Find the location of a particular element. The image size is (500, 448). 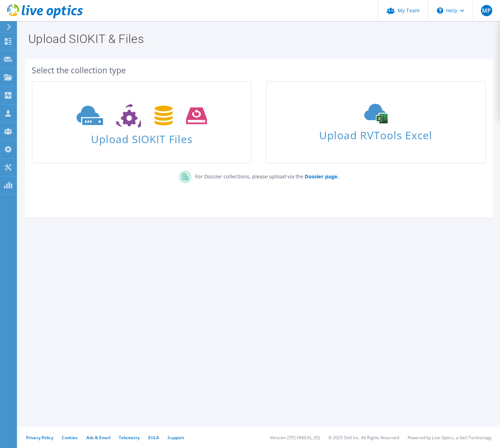

span: Upload RVTools Excel is located at coordinates (376, 133).